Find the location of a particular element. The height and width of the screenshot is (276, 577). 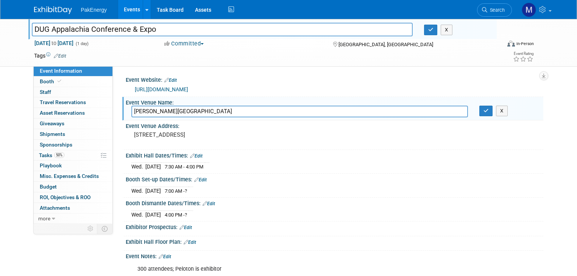

span: 7:00 AM - is located at coordinates (176, 191).